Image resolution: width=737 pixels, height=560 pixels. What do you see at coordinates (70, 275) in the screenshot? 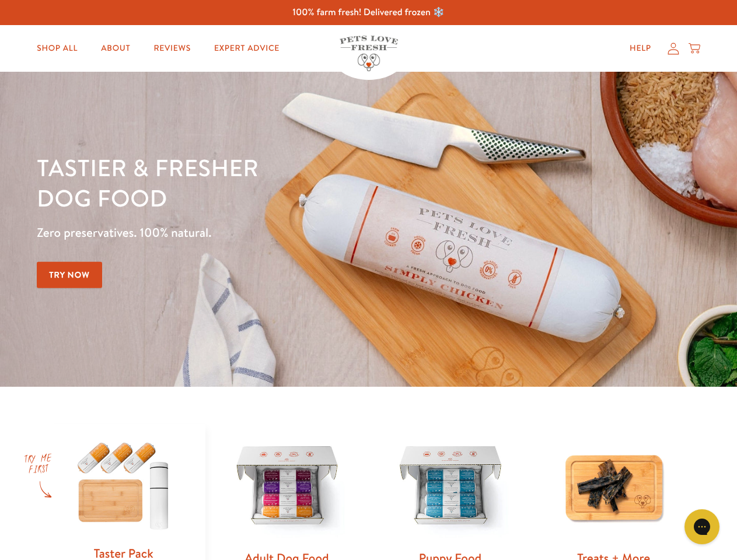
I see `a: Try Now` at bounding box center [70, 275].